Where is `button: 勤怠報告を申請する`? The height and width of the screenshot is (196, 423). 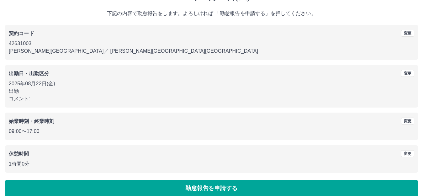 button: 勤怠報告を申請する is located at coordinates (211, 188).